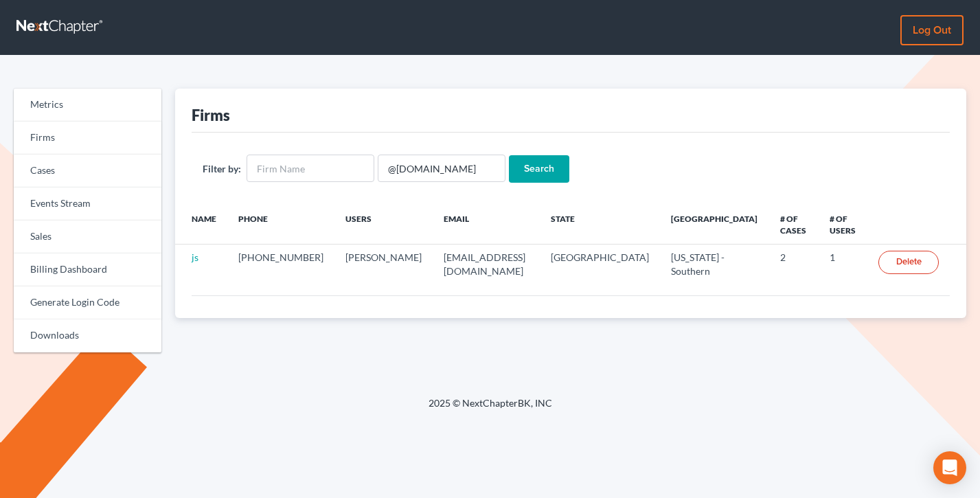  I want to click on div: Open Intercom Messenger, so click(949, 468).